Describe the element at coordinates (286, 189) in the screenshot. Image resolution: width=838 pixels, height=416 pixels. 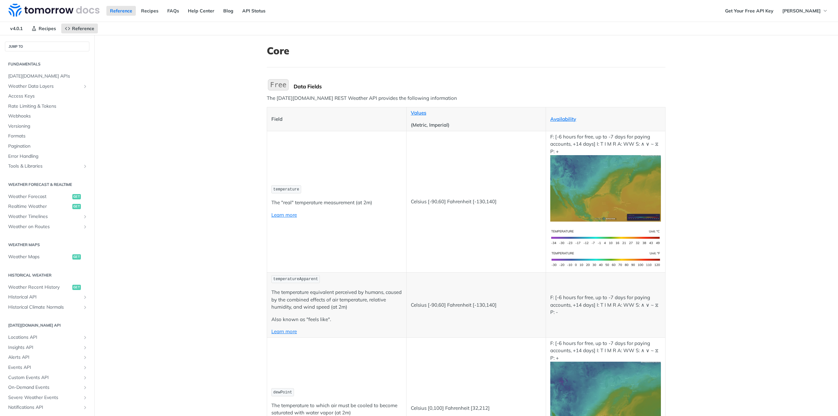
I see `code: temperature` at that location.